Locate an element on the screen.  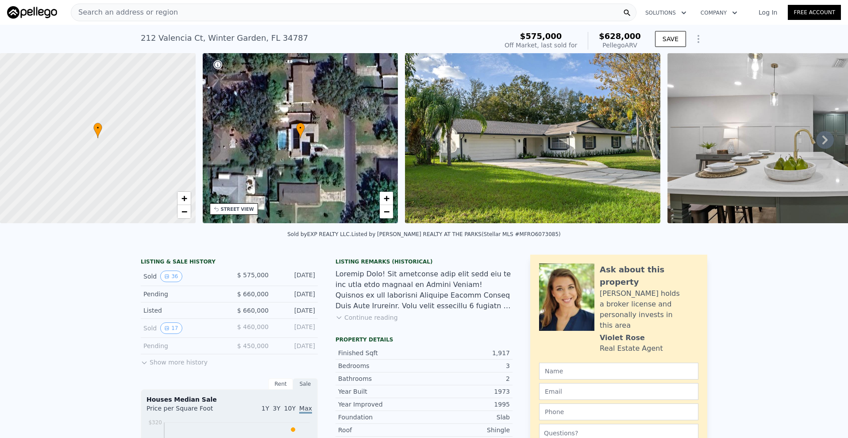
input: Name is located at coordinates (619, 371).